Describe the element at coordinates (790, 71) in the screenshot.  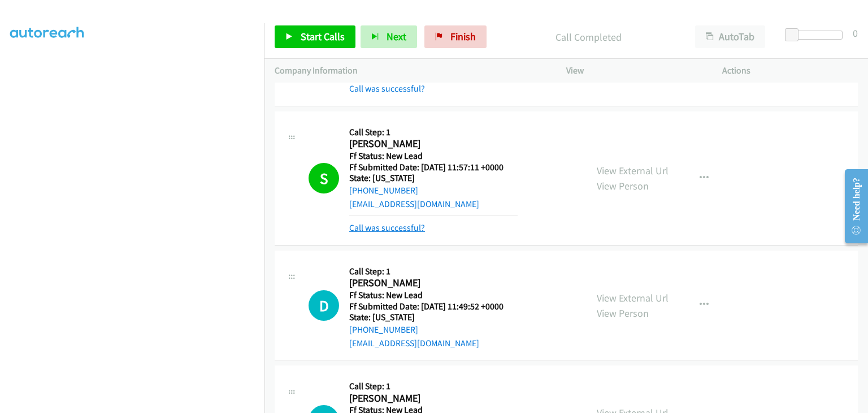
I see `p: Actions` at that location.